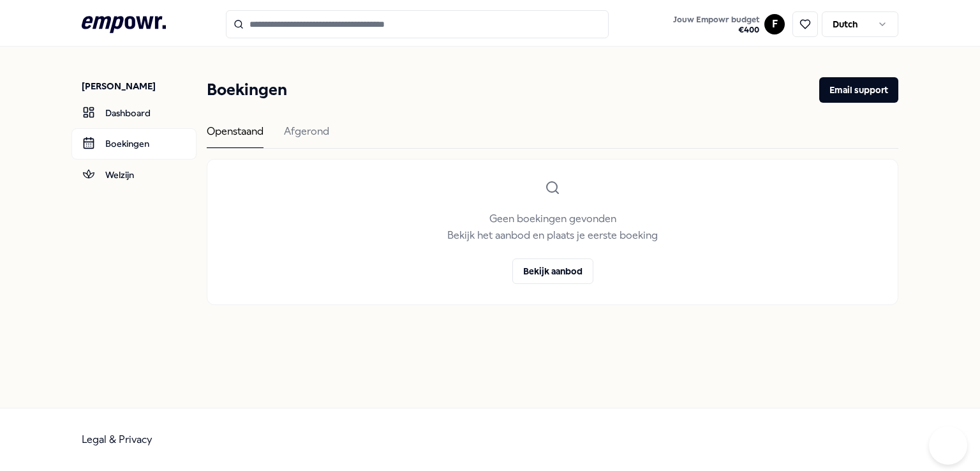 The image size is (980, 471). I want to click on span: € 400, so click(716, 30).